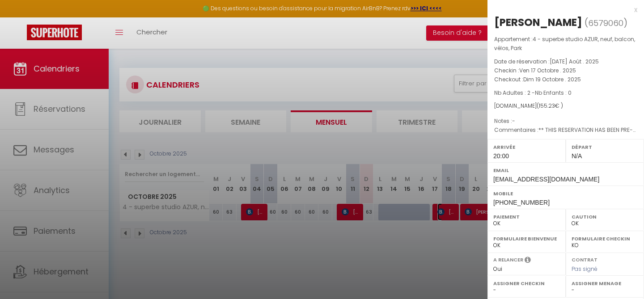  Describe the element at coordinates (526, 147) in the screenshot. I see `label: Arrivée` at that location.